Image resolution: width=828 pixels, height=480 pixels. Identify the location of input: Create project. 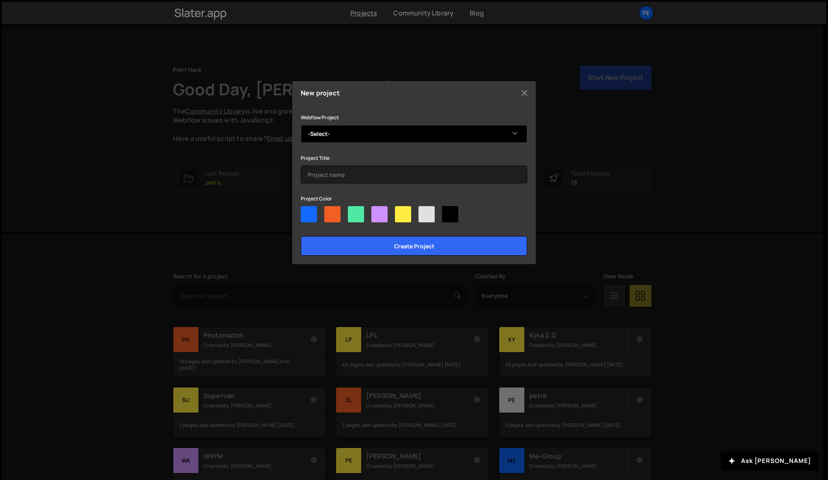
(414, 246).